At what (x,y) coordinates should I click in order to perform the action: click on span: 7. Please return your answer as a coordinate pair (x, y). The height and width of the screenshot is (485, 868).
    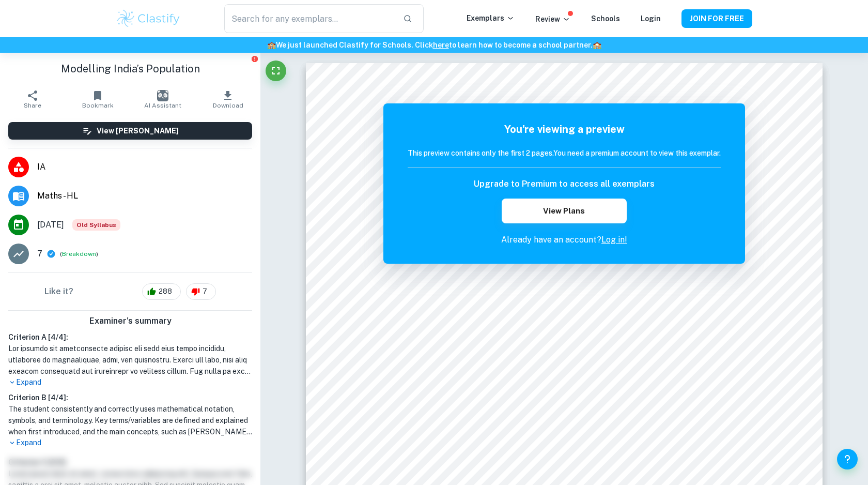
    Looking at the image, I should click on (205, 292).